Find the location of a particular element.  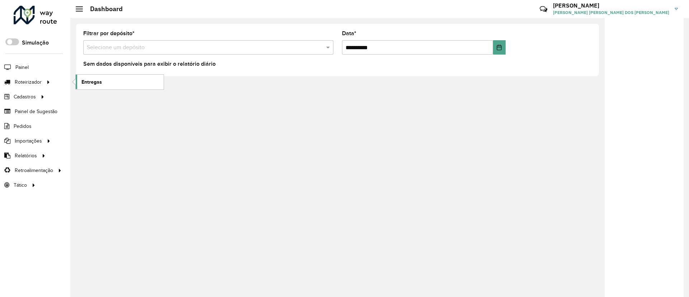

span: Painel de Sugestão is located at coordinates (36, 111).